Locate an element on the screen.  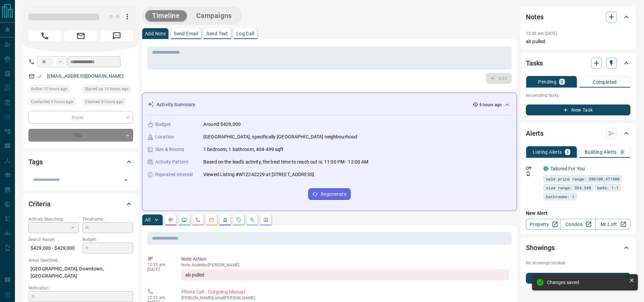
svg: Listing Alerts is located at coordinates (225, 220).